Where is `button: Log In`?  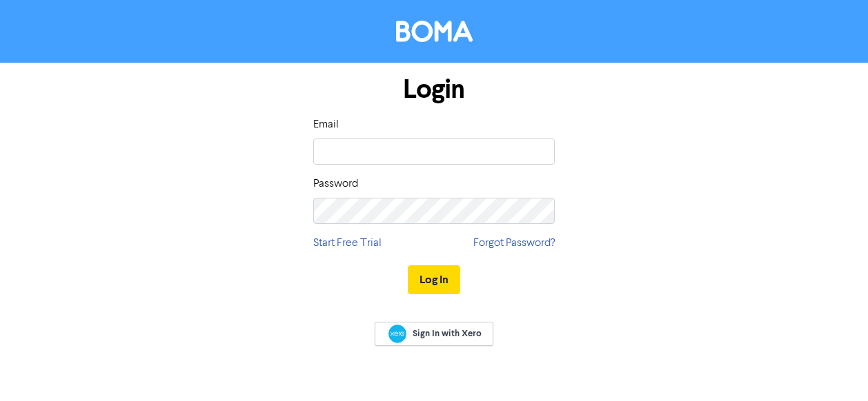 button: Log In is located at coordinates (434, 280).